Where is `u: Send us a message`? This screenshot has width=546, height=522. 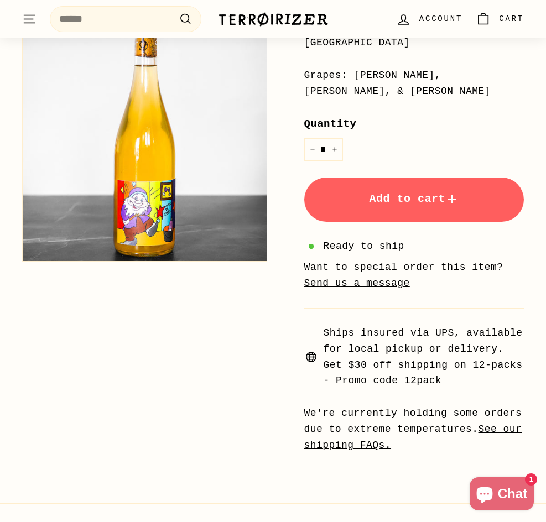
u: Send us a message is located at coordinates (357, 283).